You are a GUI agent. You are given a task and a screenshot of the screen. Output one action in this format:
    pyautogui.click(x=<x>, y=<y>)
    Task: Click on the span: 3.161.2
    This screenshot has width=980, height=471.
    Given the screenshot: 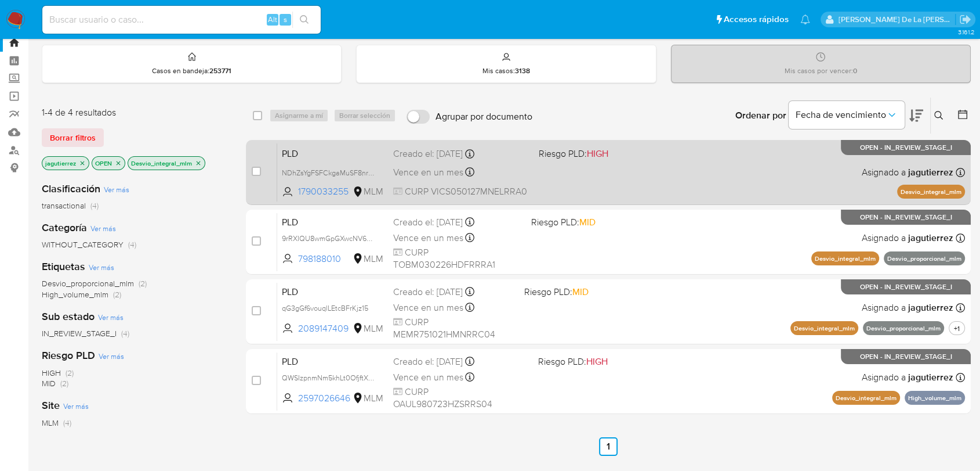 What is the action you would take?
    pyautogui.click(x=966, y=32)
    